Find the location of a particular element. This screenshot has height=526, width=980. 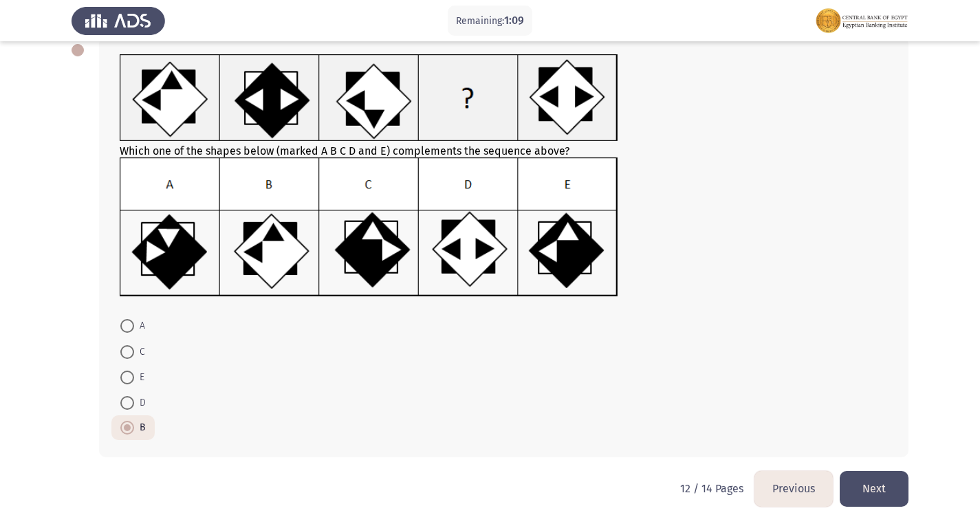

button: load next page is located at coordinates (874, 488).